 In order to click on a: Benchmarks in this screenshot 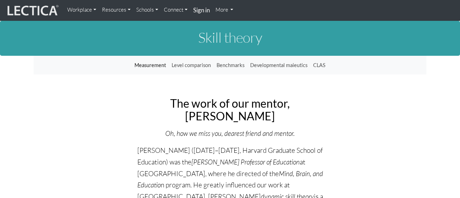, I will do `click(230, 65)`.